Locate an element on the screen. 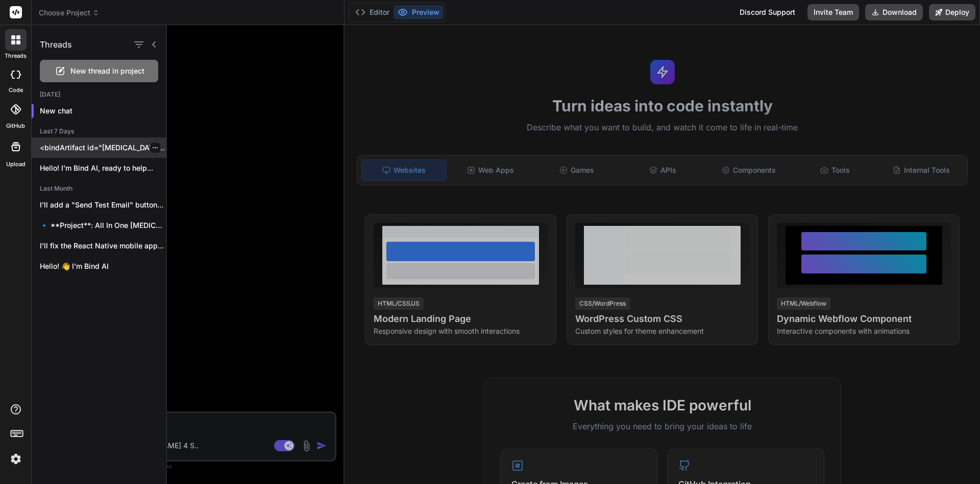  button: Deploy is located at coordinates (953, 12).